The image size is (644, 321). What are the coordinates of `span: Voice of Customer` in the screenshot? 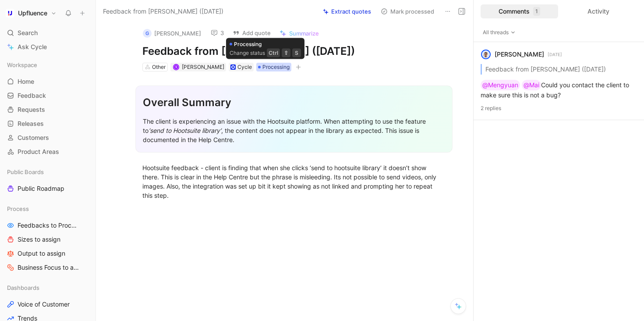 It's located at (44, 304).